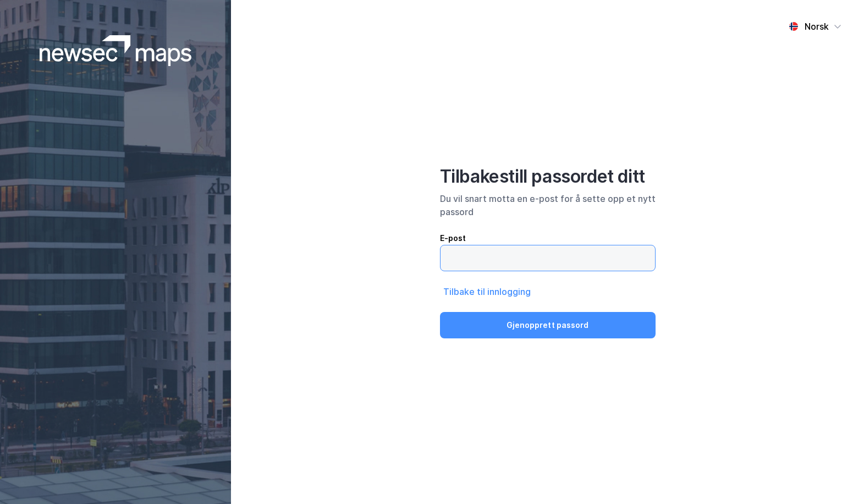  Describe the element at coordinates (548, 205) in the screenshot. I see `div: Du vil snart motta en e-post for å sette opp et nytt passord` at that location.